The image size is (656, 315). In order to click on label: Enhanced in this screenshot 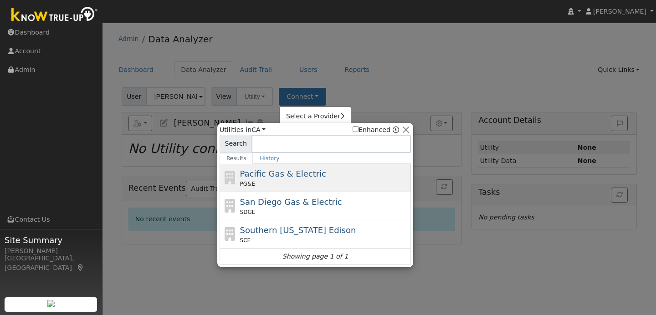, I will do `click(371, 130)`.